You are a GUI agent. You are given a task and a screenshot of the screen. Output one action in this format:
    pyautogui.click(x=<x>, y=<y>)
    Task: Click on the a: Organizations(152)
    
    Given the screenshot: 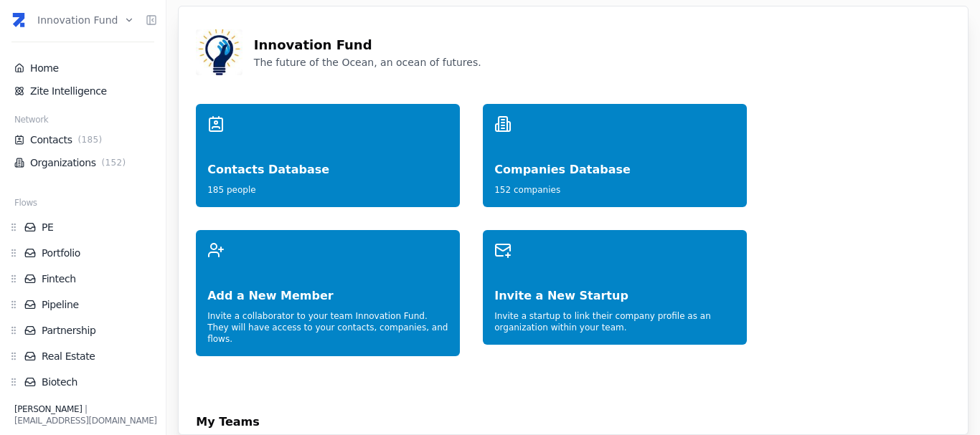 What is the action you would take?
    pyautogui.click(x=83, y=163)
    